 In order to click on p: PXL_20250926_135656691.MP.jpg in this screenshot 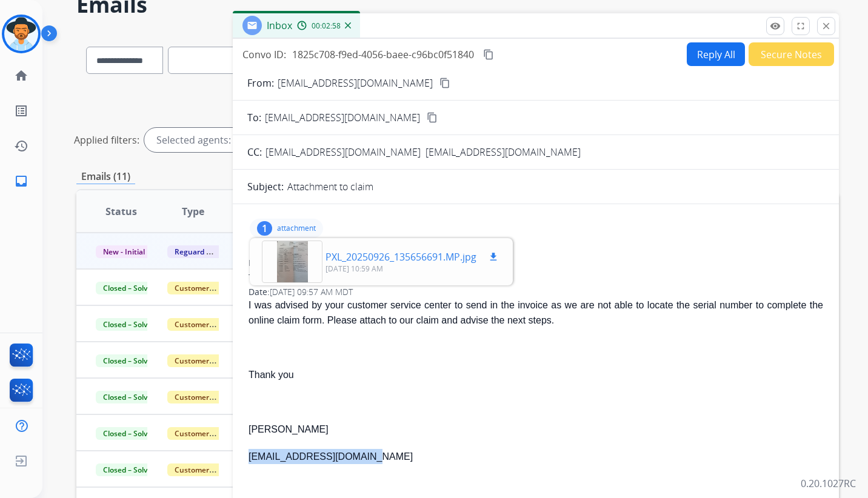, I will do `click(401, 257)`.